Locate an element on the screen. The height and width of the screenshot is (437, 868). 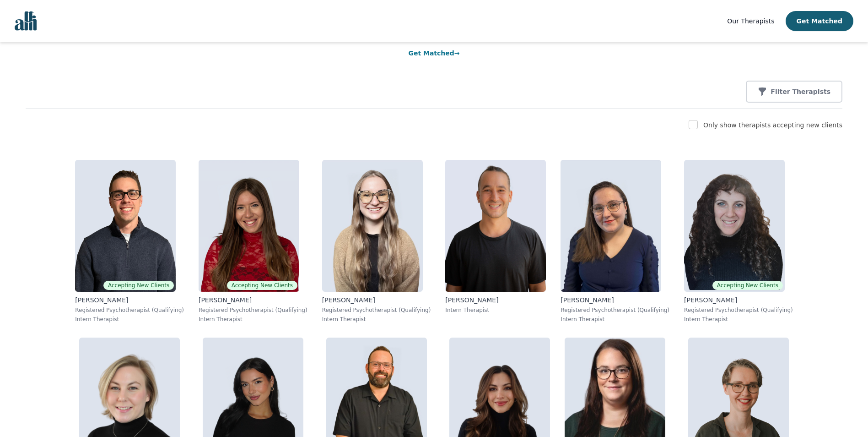
img: Faith_Woodley is located at coordinates (372, 225).